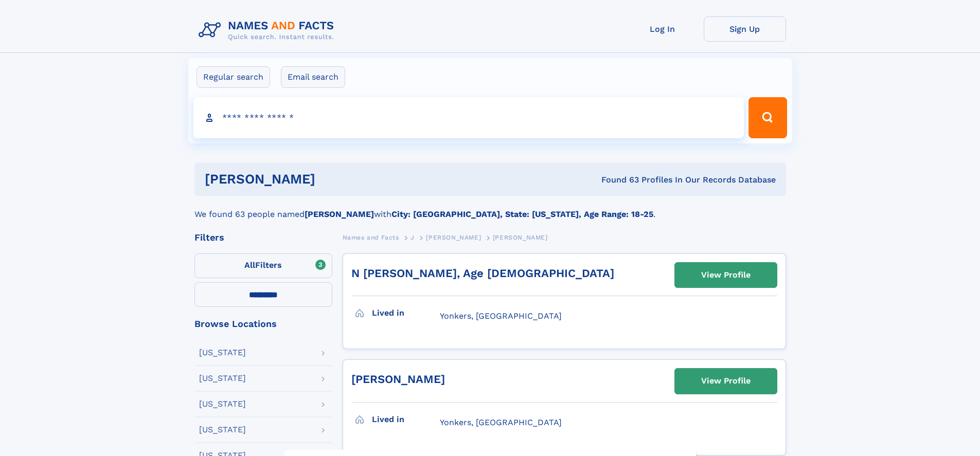 This screenshot has height=456, width=980. What do you see at coordinates (490, 208) in the screenshot?
I see `div: We found 63 people named with .` at bounding box center [490, 208].